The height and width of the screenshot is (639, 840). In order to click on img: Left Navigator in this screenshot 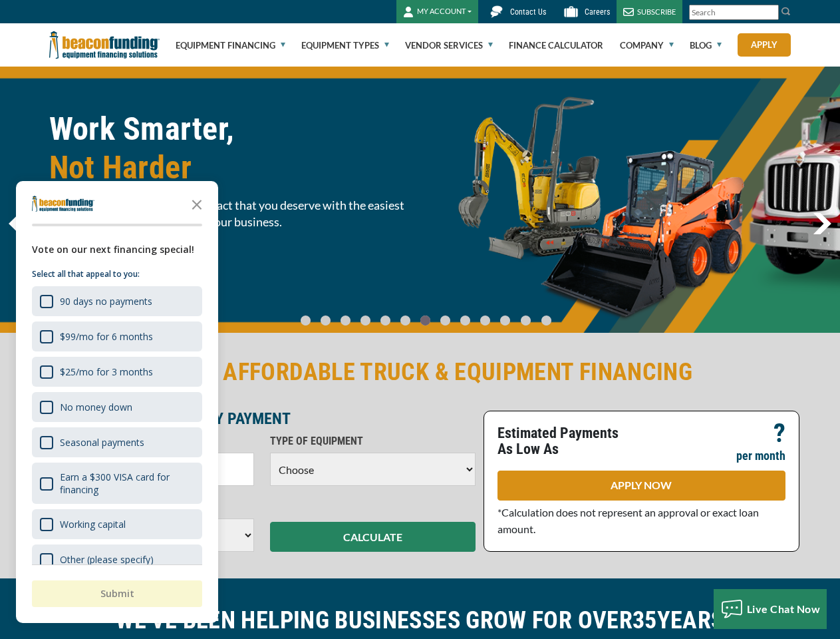, I will do `click(17, 224)`.